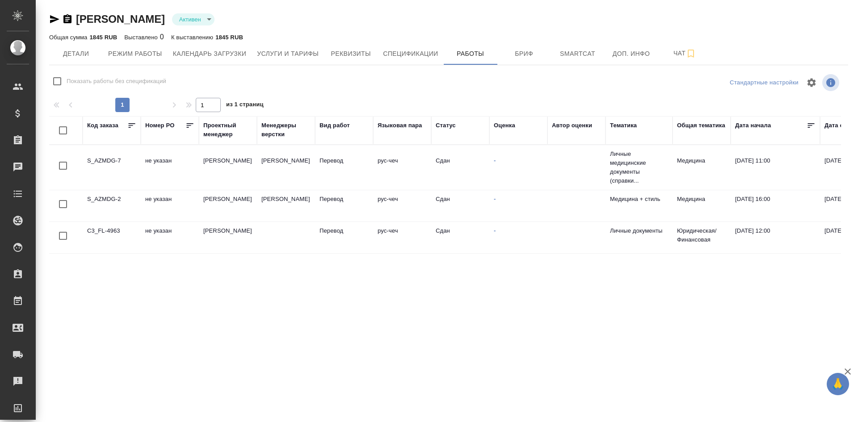 The image size is (858, 422). Describe the element at coordinates (578, 54) in the screenshot. I see `span: Smartcat` at that location.